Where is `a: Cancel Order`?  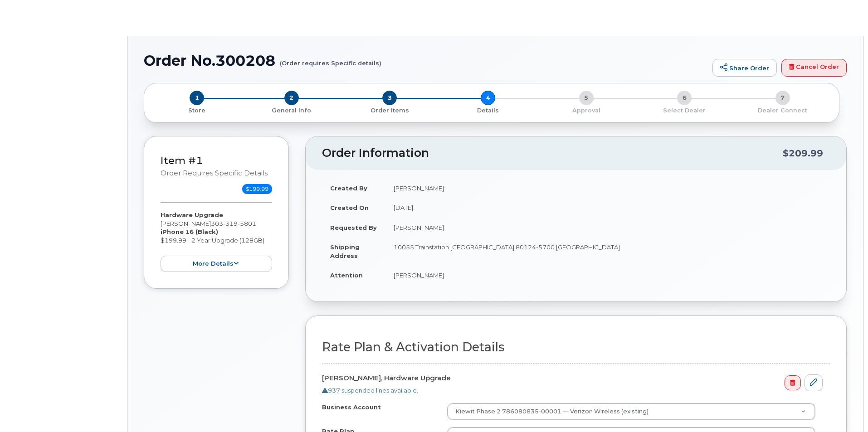 a: Cancel Order is located at coordinates (814, 68).